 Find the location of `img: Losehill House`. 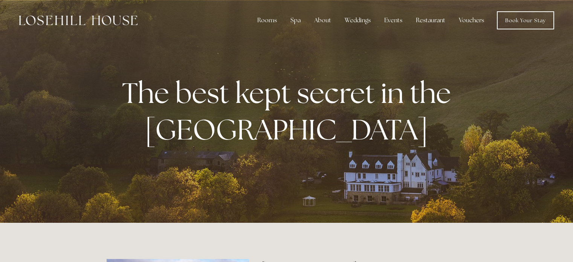

img: Losehill House is located at coordinates (78, 20).